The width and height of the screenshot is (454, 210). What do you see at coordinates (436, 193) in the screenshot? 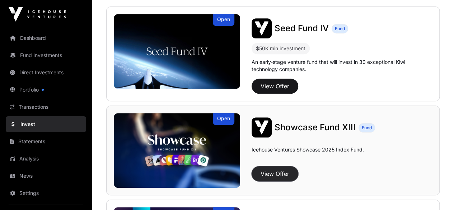
I see `div: Chat Widget` at bounding box center [436, 193].